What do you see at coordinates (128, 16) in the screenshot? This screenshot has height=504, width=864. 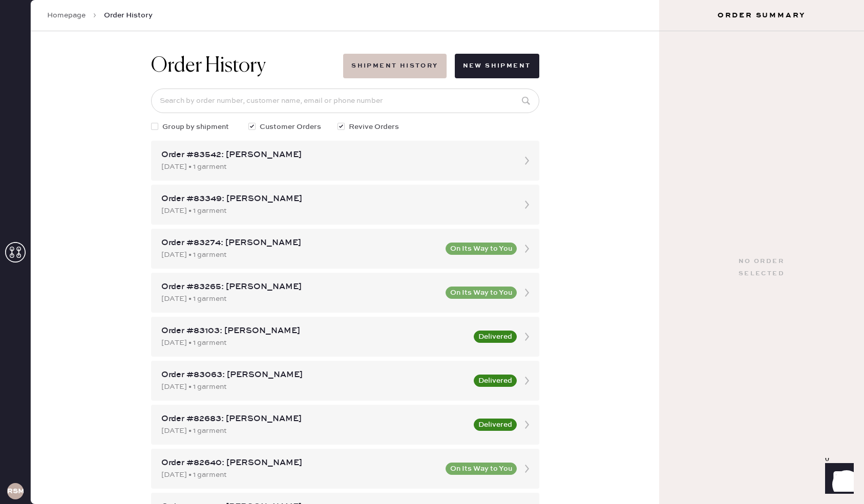 I see `span: Order History` at bounding box center [128, 16].